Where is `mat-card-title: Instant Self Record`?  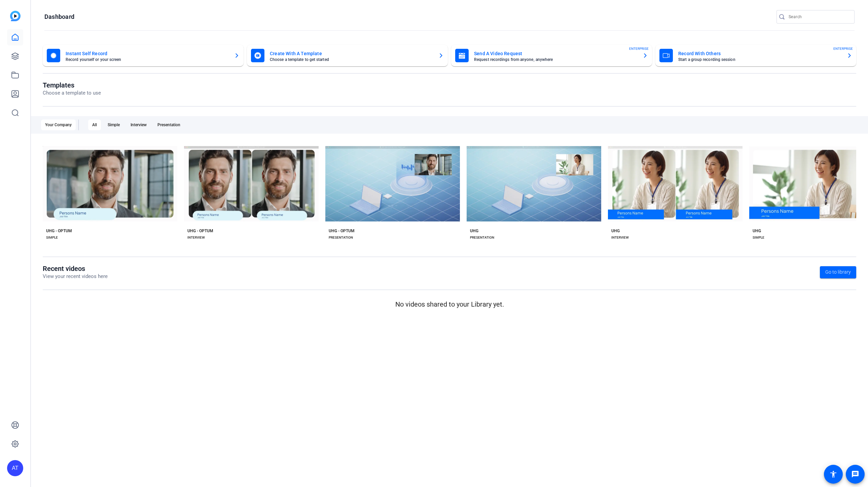
mat-card-title: Instant Self Record is located at coordinates (147, 54).